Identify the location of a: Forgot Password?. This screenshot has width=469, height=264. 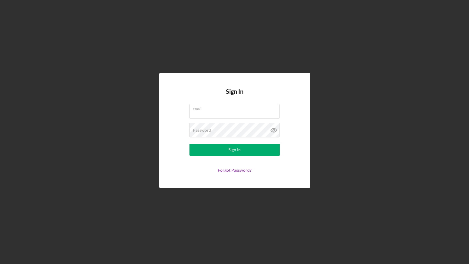
(235, 170).